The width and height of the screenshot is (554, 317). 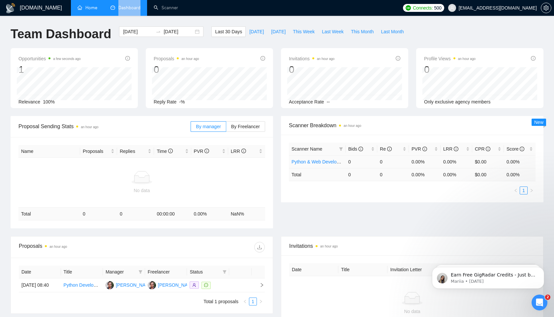 What do you see at coordinates (205, 272) in the screenshot?
I see `span: Status` at bounding box center [205, 272].